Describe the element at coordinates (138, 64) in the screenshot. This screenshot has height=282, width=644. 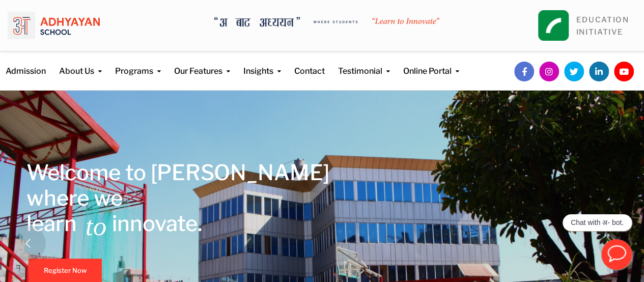
I see `a: Programs` at that location.